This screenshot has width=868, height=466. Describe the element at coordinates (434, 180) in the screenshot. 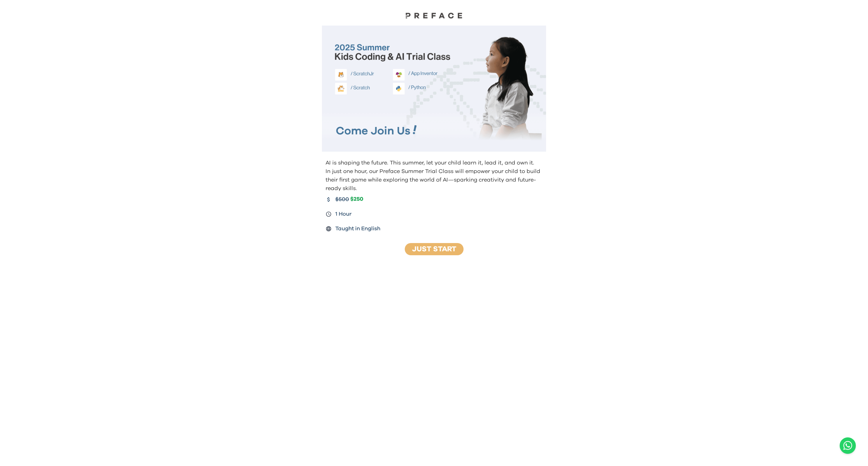

I see `p: In just one hour, our Preface Summer Trial Class will empower your child to build their first gam...` at that location.